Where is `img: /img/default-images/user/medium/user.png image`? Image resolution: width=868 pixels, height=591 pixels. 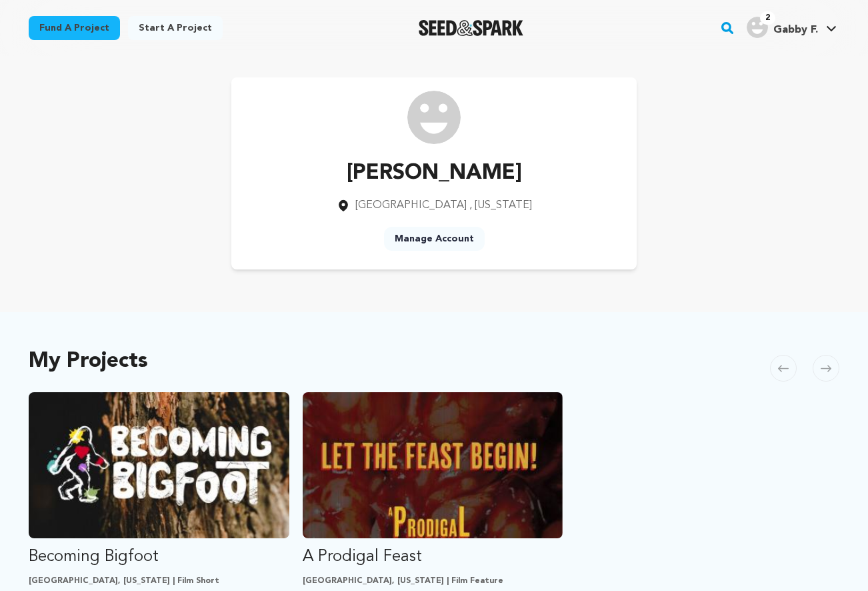
img: /img/default-images/user/medium/user.png image is located at coordinates (434, 117).